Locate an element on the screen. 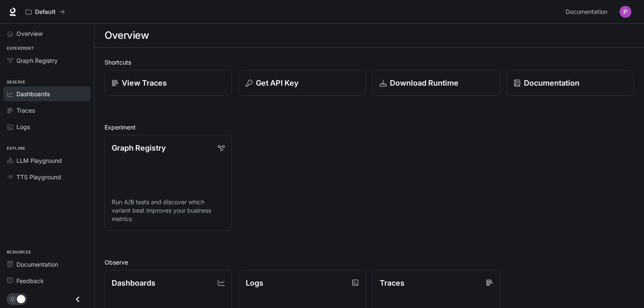 Image resolution: width=644 pixels, height=308 pixels. p: Graph Registry is located at coordinates (139, 148).